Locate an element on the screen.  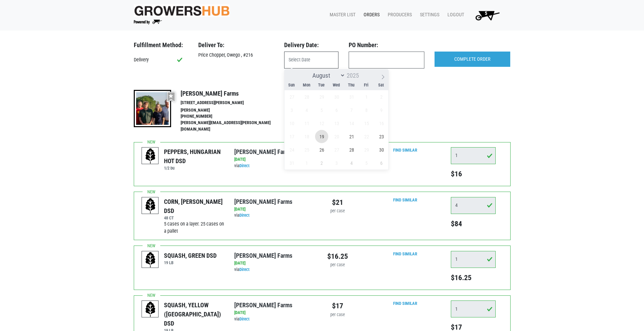
h3: Delivery Date: is located at coordinates (311, 45).